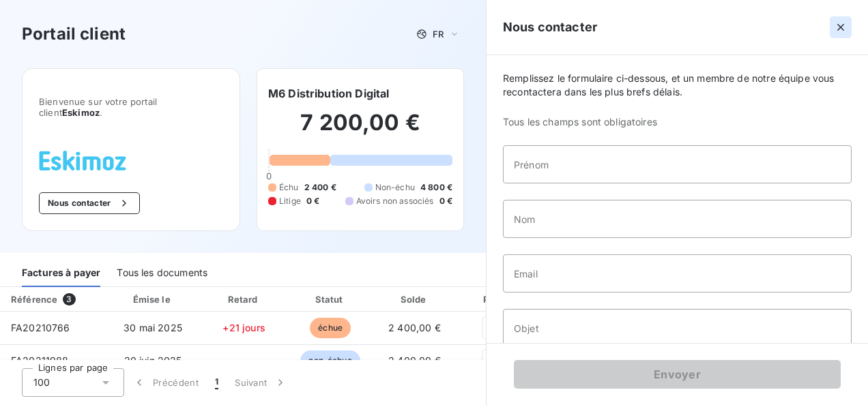  I want to click on span: 1, so click(216, 382).